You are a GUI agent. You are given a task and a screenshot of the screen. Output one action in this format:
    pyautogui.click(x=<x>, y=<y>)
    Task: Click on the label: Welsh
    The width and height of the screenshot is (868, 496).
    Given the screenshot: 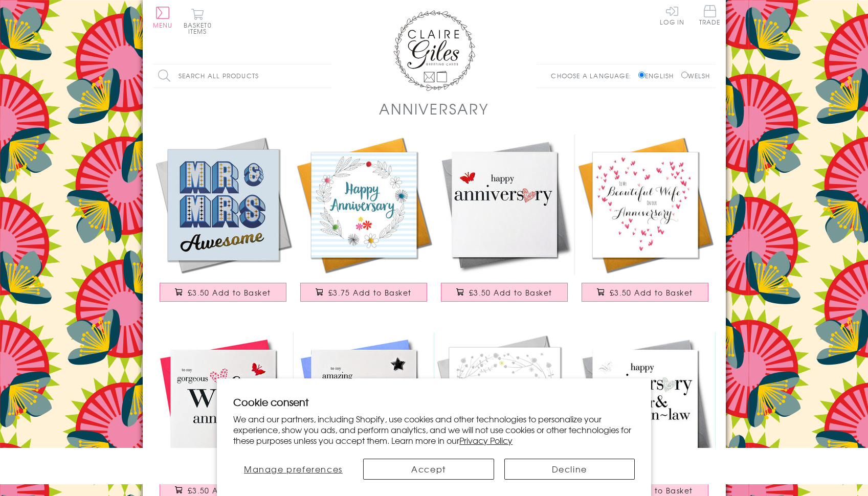 What is the action you would take?
    pyautogui.click(x=695, y=75)
    